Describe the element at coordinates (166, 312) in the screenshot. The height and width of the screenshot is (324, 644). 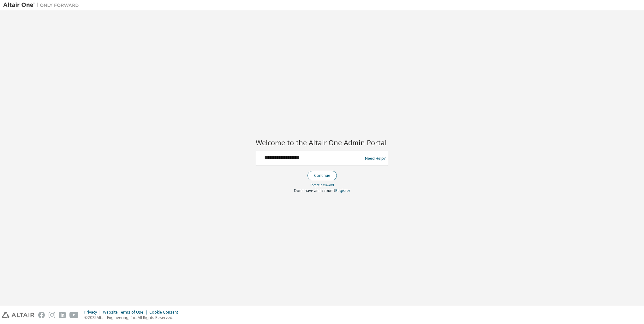
I see `div: Cookie Consent` at that location.